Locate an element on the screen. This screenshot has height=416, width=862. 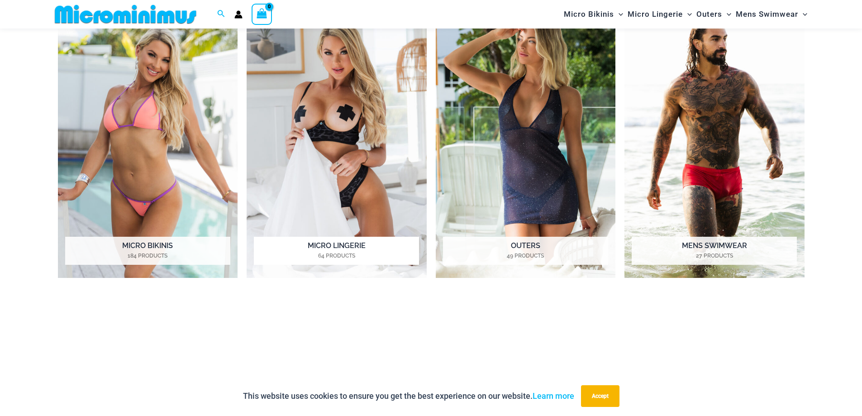
a: OutersMenu ToggleMenu Toggle is located at coordinates (713, 14).